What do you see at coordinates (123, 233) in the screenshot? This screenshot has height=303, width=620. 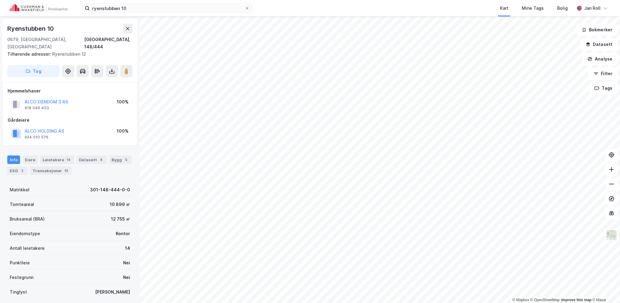 I see `div: Kontor` at bounding box center [123, 233].